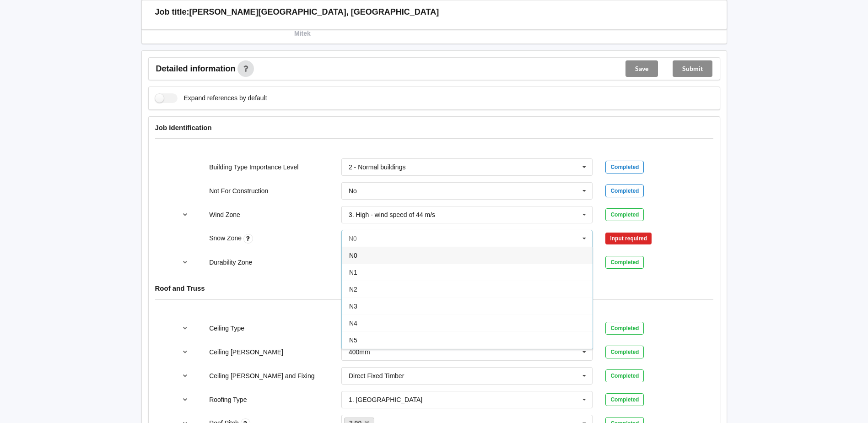 This screenshot has height=423, width=868. Describe the element at coordinates (376, 375) in the screenshot. I see `div: Direct Fixed Timber` at that location.